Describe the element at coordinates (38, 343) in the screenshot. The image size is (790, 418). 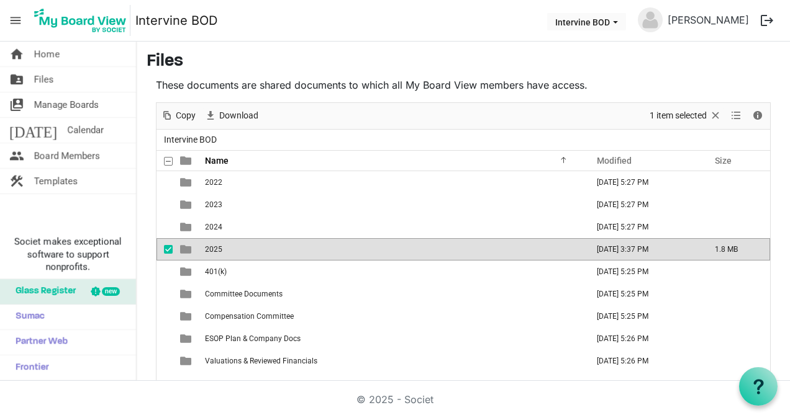
I see `span: Partner Web` at that location.